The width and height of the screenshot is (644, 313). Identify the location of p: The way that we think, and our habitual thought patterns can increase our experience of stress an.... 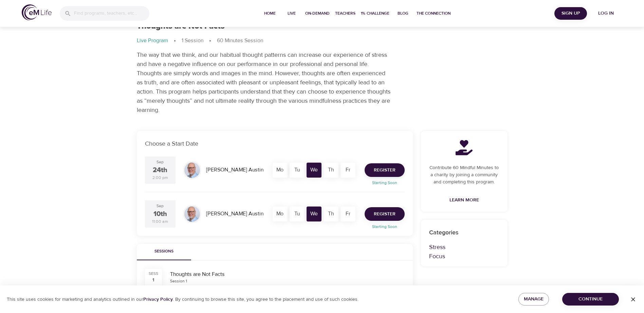
(264, 82).